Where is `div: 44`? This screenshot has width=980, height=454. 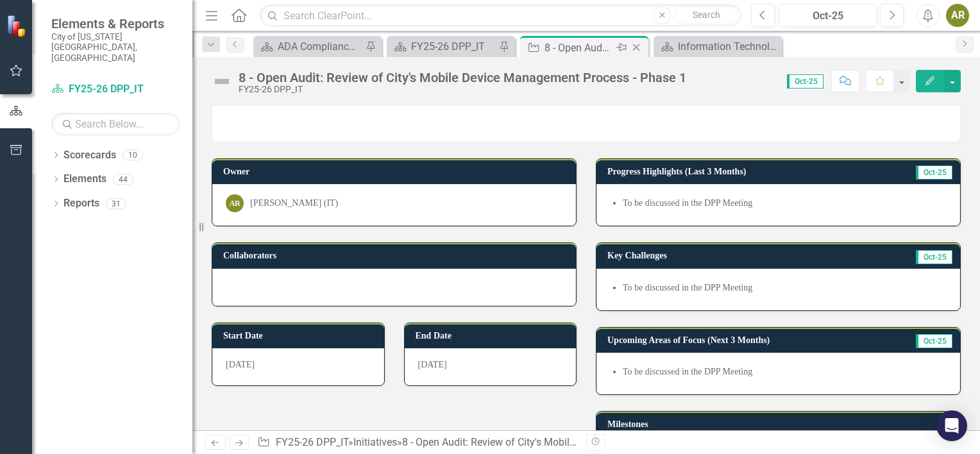
div: 44 is located at coordinates (123, 179).